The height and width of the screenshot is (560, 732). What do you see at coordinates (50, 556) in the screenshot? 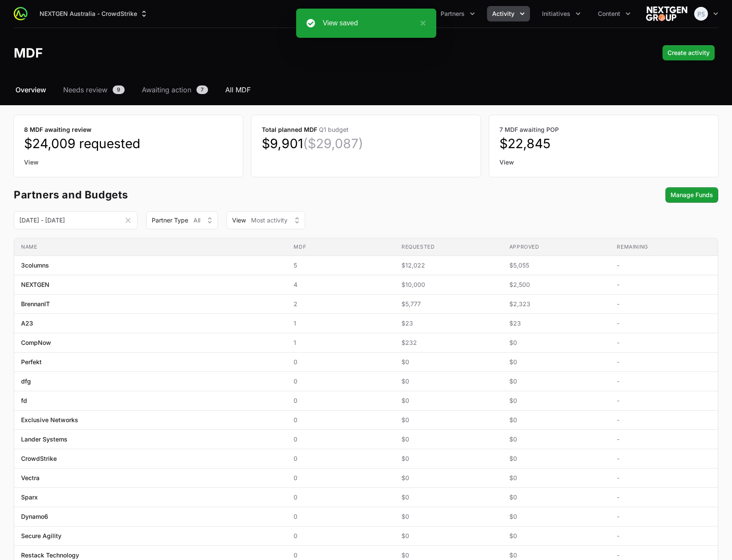
I see `span: Restack Technology` at bounding box center [50, 556].